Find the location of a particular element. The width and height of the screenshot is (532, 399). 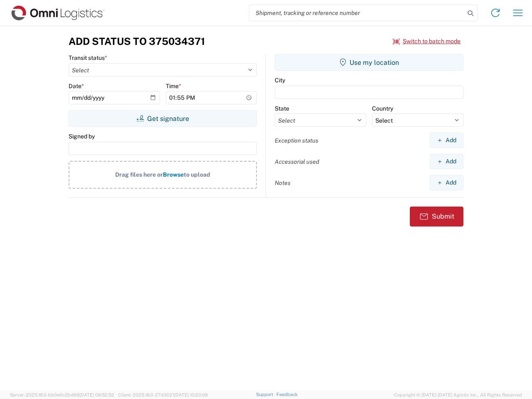

label: Country is located at coordinates (382, 108).